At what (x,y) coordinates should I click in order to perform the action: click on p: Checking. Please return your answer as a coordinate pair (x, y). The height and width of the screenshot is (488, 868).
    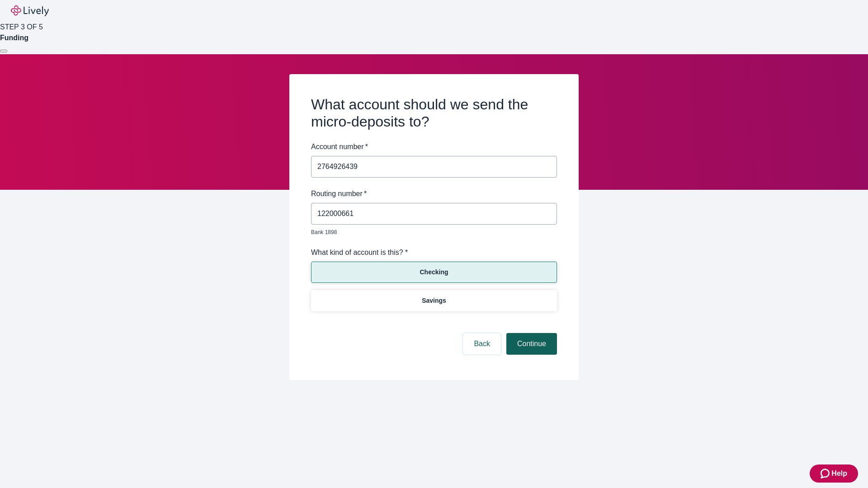
    Looking at the image, I should click on (434, 272).